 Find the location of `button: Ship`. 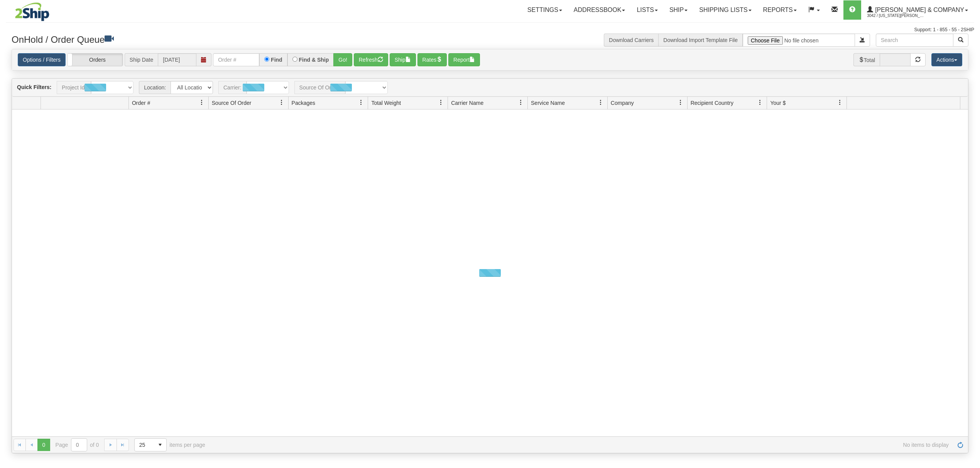

button: Ship is located at coordinates (403, 60).